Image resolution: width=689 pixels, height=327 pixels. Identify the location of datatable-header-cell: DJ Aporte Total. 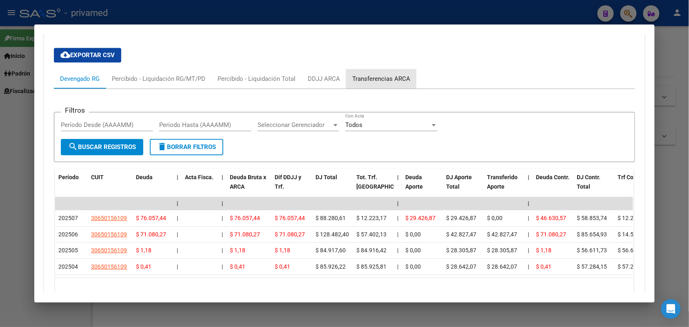
(463, 186).